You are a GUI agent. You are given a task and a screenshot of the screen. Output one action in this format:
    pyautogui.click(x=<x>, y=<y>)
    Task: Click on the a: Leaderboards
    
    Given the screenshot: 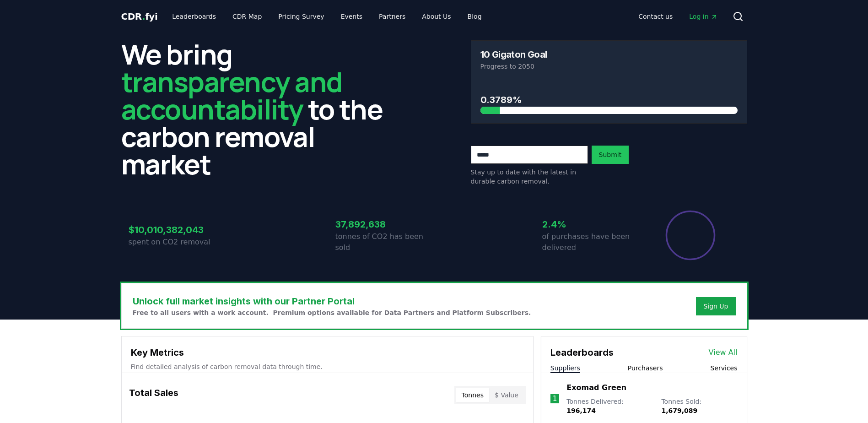 What is the action you would take?
    pyautogui.click(x=194, y=17)
    